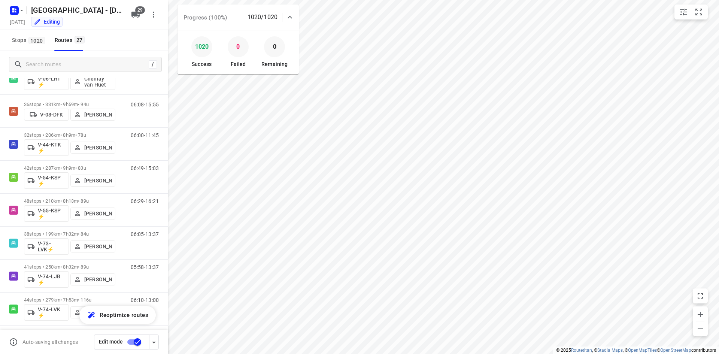  What do you see at coordinates (635, 350) in the screenshot?
I see `li: © 2025 , © , © © contributors` at bounding box center [635, 350].